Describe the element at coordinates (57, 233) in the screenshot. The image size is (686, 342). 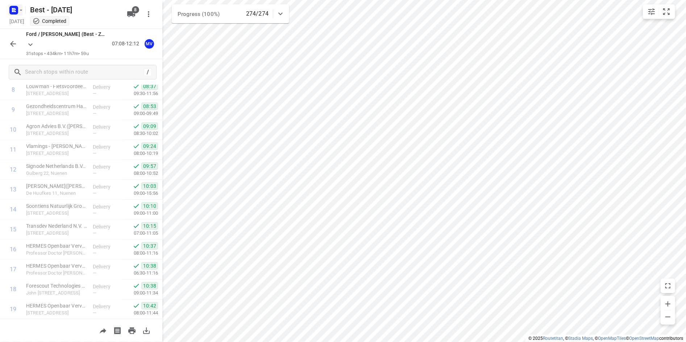
I see `p: Daalakkersweg 10, Eindhoven` at that location.